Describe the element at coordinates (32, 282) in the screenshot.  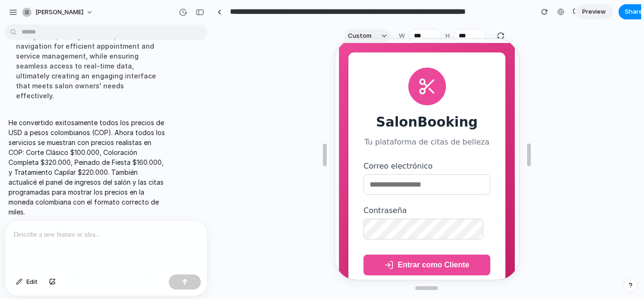
I see `span: Edit` at that location.